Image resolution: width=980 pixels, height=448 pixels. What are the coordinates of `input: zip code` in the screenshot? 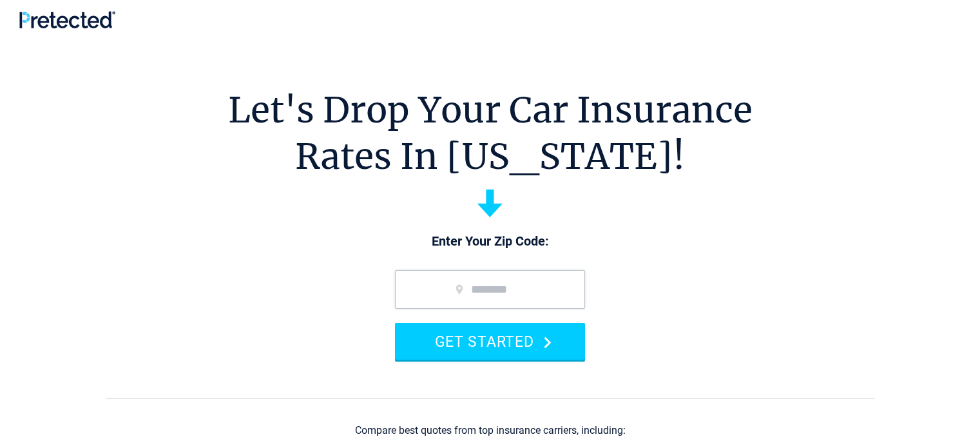 It's located at (490, 290).